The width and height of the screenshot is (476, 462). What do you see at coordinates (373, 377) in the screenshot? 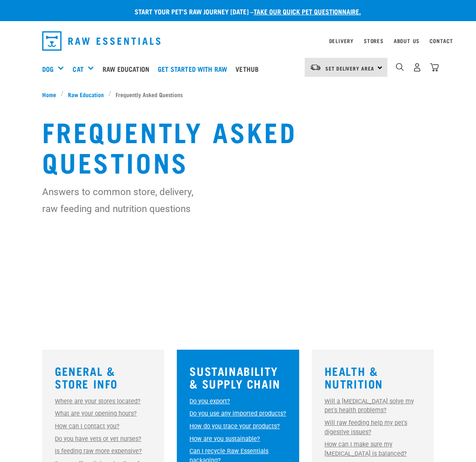
I see `h3: Health & Nutrition` at bounding box center [373, 377].